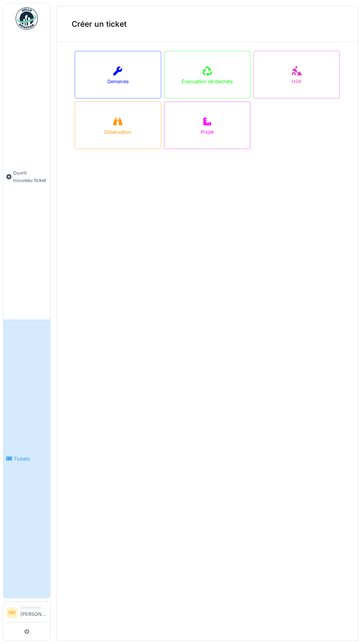 The height and width of the screenshot is (644, 364). I want to click on div: HSK, so click(297, 81).